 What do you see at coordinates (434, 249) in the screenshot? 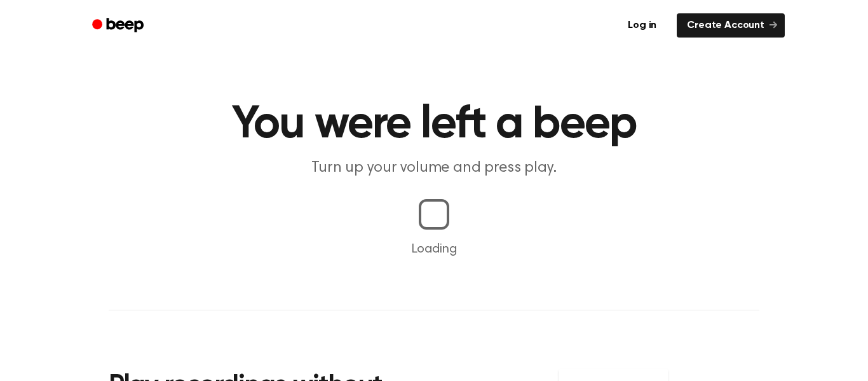
I see `p: Loading` at bounding box center [434, 249].